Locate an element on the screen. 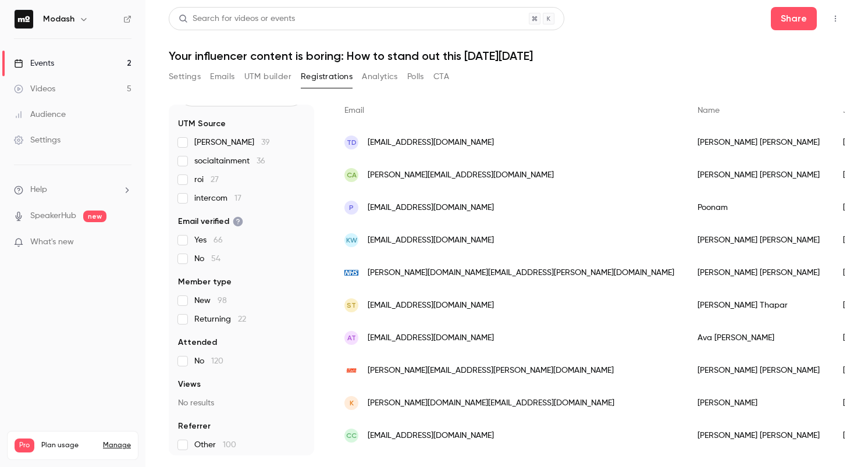 The width and height of the screenshot is (868, 467). p: No results is located at coordinates (242, 403).